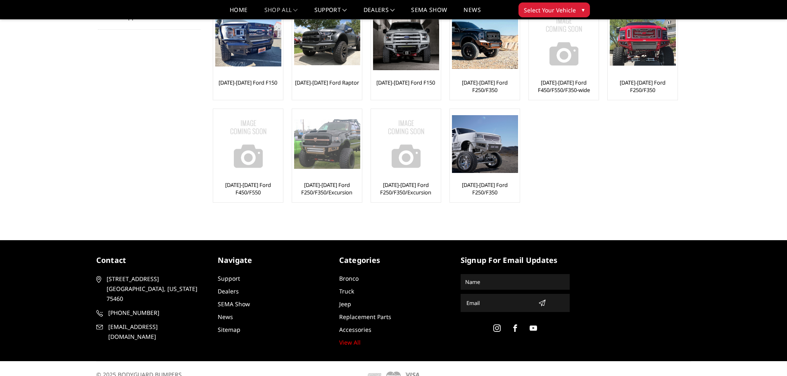 This screenshot has width=787, height=376. Describe the element at coordinates (350, 342) in the screenshot. I see `a: View All` at that location.